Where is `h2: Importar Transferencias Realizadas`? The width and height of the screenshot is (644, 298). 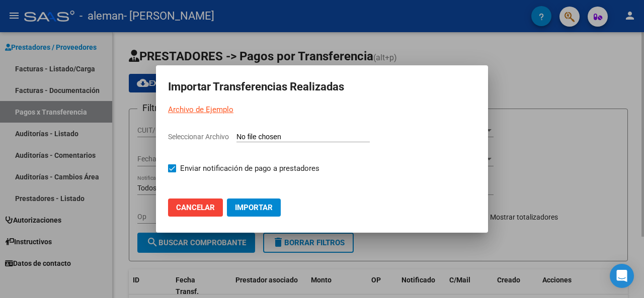 h2: Importar Transferencias Realizadas is located at coordinates (322, 87).